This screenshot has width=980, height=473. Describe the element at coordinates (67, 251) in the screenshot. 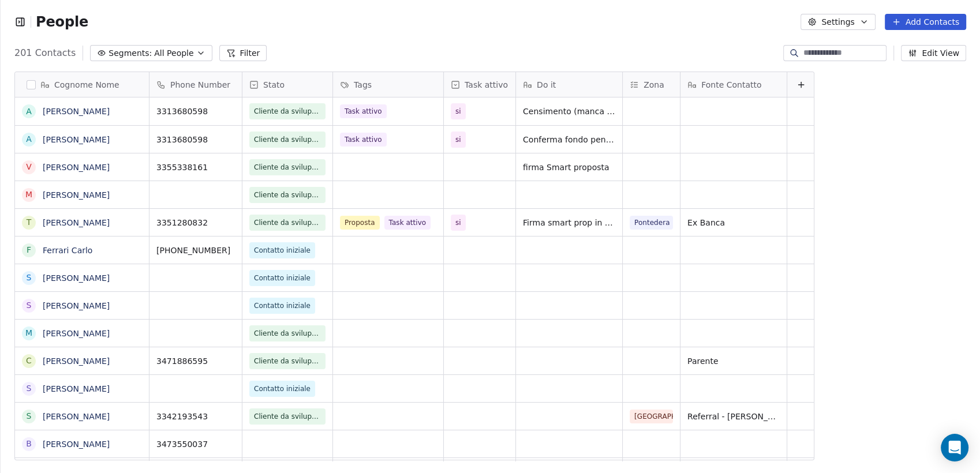

I see `a: Ferrari Carlo` at that location.